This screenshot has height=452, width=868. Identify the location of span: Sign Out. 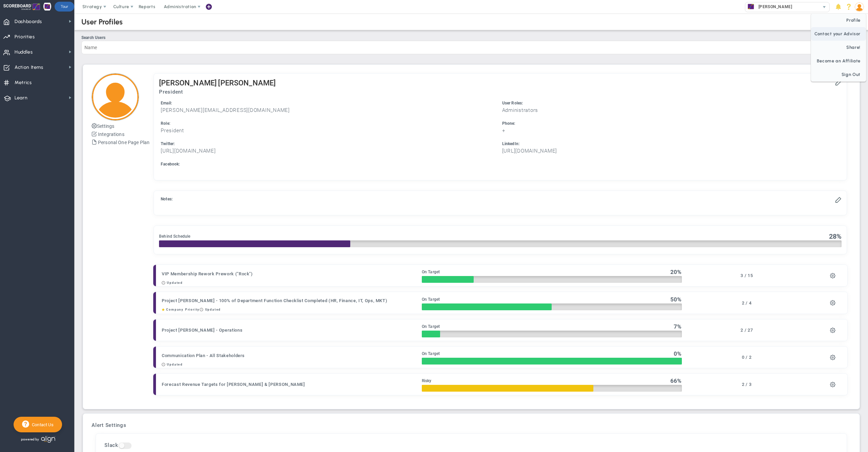
(839, 75).